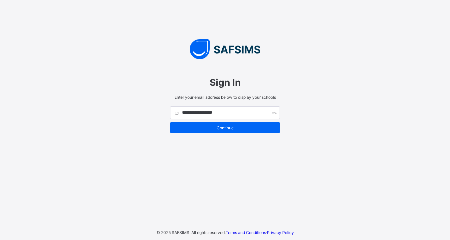 The width and height of the screenshot is (450, 240). Describe the element at coordinates (225, 83) in the screenshot. I see `span: Sign In` at that location.